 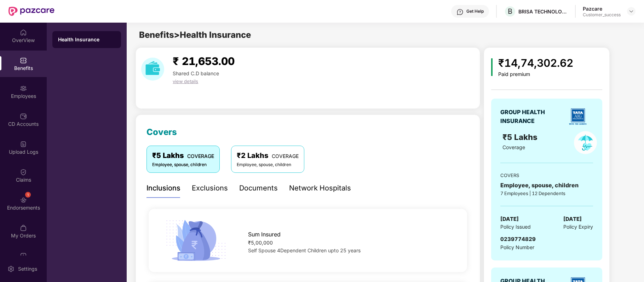 What do you see at coordinates (320, 189) in the screenshot?
I see `div: Network Hospitals` at bounding box center [320, 189].